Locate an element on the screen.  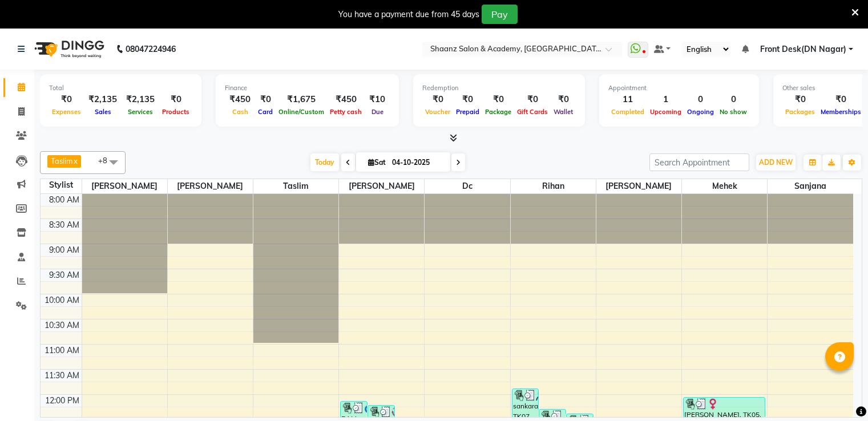
div: ₹1,675 is located at coordinates (301, 99).